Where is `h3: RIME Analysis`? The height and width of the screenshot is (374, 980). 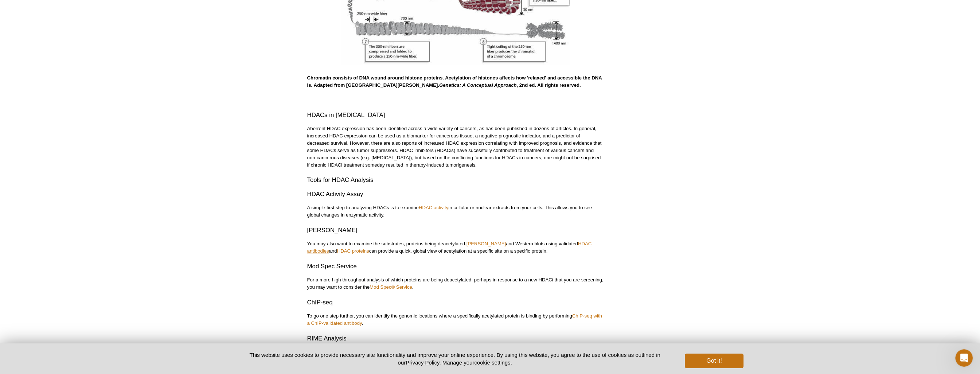
h3: RIME Analysis is located at coordinates (455, 338).